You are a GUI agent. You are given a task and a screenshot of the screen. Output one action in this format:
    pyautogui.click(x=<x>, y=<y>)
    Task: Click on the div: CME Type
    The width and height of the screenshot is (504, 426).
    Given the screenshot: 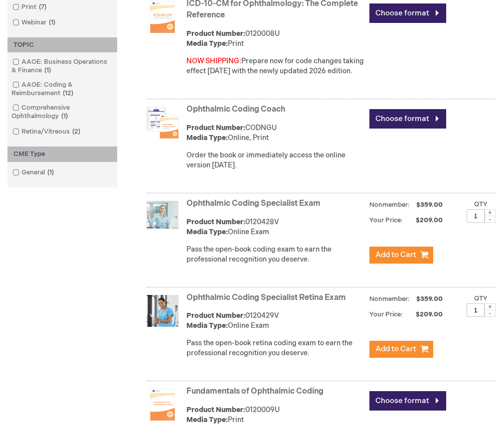 What is the action you would take?
    pyautogui.click(x=62, y=154)
    